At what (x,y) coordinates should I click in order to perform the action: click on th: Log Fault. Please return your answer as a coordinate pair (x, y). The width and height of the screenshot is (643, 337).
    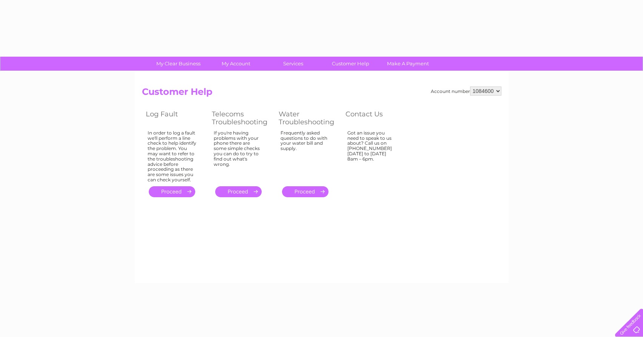
    Looking at the image, I should click on (175, 118).